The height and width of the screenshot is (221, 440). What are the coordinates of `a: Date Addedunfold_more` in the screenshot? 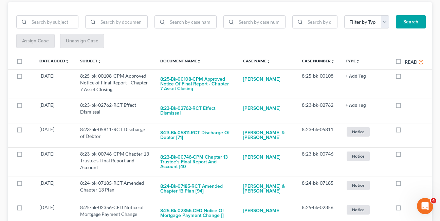 It's located at (54, 61).